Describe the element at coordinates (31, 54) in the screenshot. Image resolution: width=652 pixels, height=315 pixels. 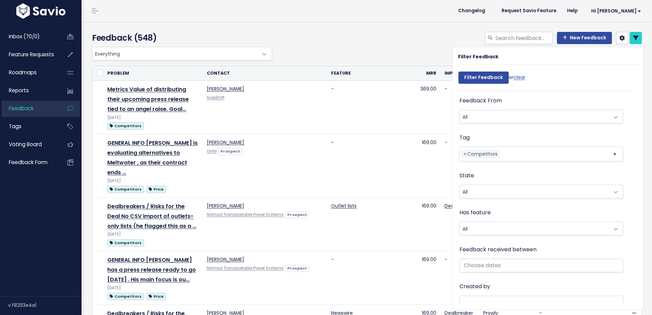
I see `span: Feature Requests` at that location.